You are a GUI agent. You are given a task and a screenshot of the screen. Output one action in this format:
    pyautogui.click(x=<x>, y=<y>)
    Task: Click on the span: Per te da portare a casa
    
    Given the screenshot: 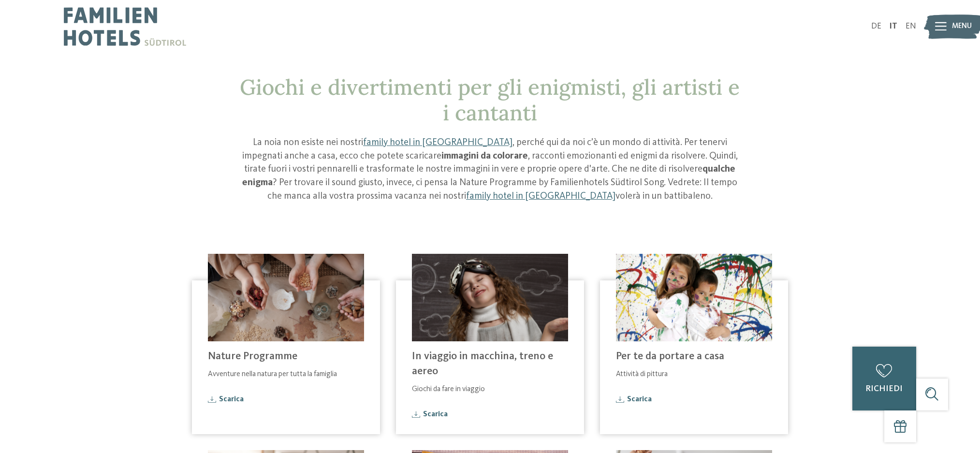 What is the action you would take?
    pyautogui.click(x=670, y=356)
    